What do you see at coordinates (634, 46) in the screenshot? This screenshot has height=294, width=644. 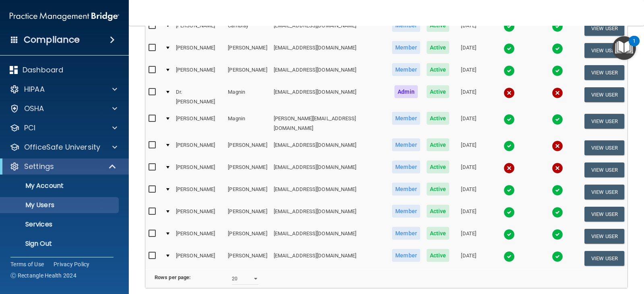 I see `div: 1` at bounding box center [634, 46].